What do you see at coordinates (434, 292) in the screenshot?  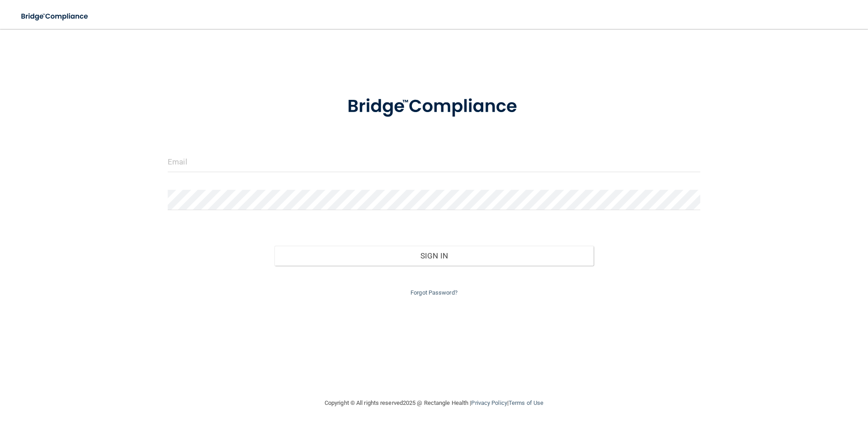 I see `a: Forgot Password?` at bounding box center [434, 292].